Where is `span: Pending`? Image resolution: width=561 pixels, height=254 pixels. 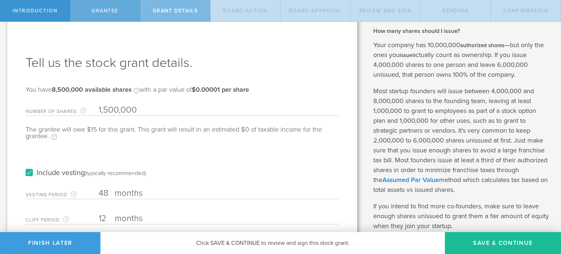
span: Pending is located at coordinates (455, 11).